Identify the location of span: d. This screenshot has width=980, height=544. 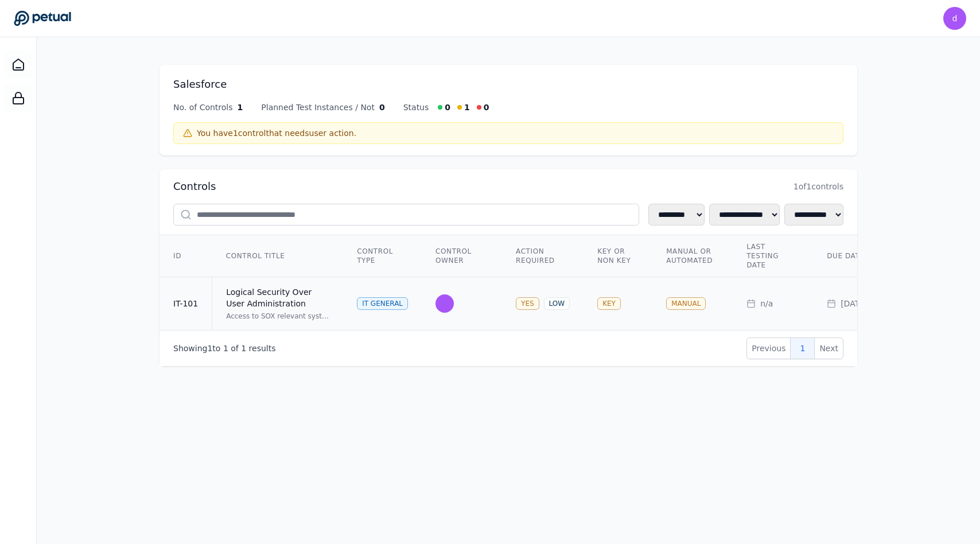
(955, 18).